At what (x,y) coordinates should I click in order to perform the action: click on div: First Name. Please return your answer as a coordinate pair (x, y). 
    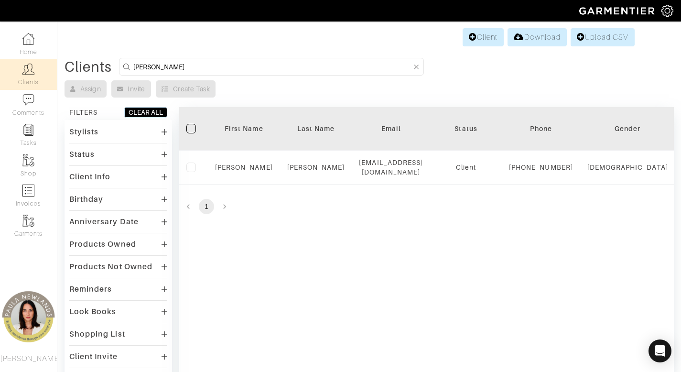
    Looking at the image, I should click on (244, 129).